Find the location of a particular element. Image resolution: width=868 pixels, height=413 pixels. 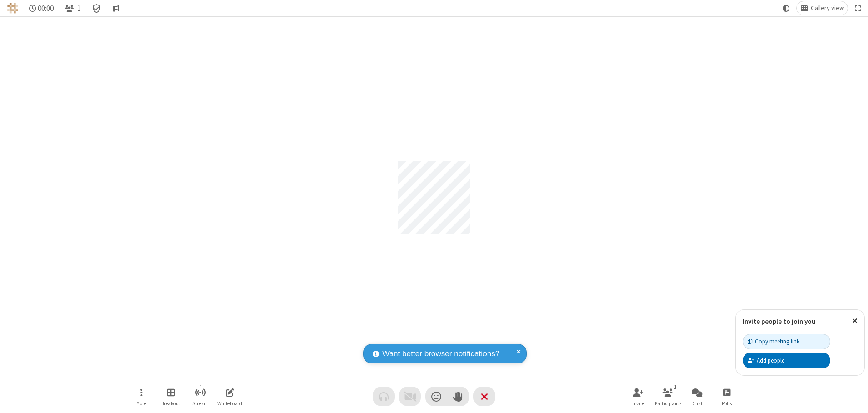

span: Chat is located at coordinates (698, 403).